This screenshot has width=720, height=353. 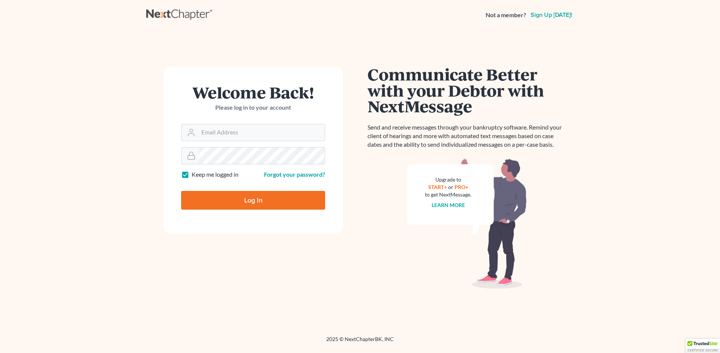 What do you see at coordinates (448, 180) in the screenshot?
I see `div: Upgrade to` at bounding box center [448, 180].